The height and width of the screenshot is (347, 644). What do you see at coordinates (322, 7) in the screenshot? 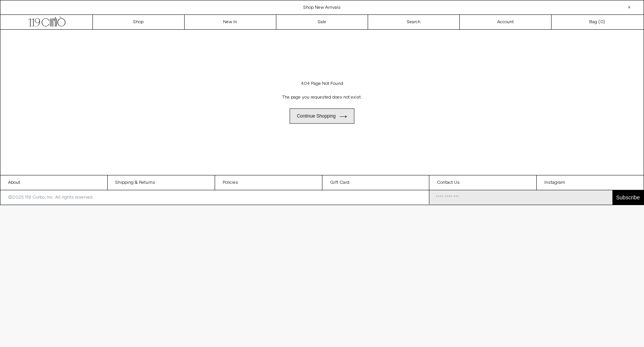
I see `span: Shop New Arrivals` at bounding box center [322, 7].